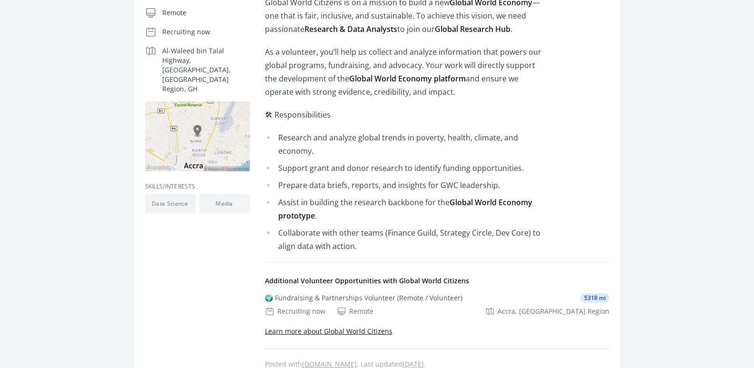 Image resolution: width=754 pixels, height=368 pixels. I want to click on p: 🛠 Responsibilities, so click(404, 115).